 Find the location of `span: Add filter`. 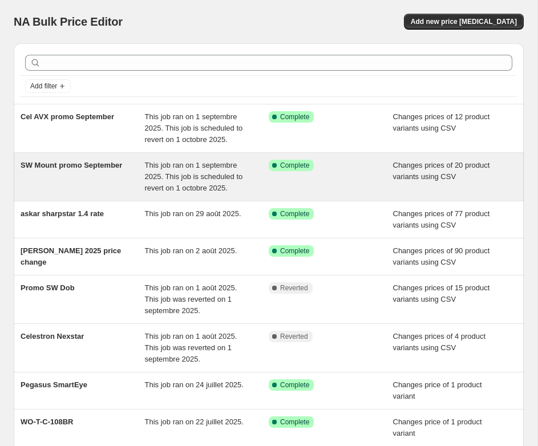

span: Add filter is located at coordinates (43, 86).